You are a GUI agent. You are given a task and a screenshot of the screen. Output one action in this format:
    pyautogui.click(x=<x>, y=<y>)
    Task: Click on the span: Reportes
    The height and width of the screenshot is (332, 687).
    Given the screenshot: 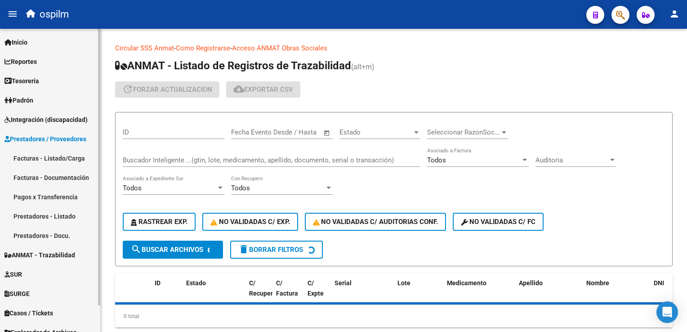 What is the action you would take?
    pyautogui.click(x=21, y=62)
    